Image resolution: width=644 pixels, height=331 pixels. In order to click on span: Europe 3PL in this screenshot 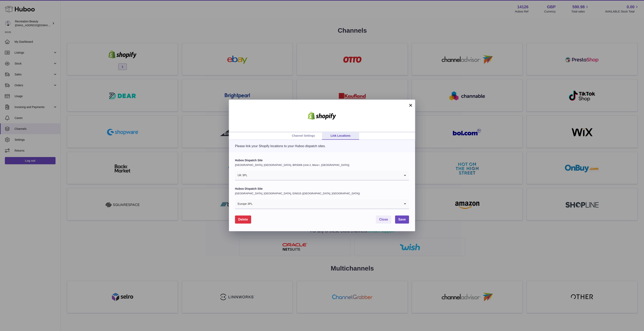, I will do `click(244, 204)`.